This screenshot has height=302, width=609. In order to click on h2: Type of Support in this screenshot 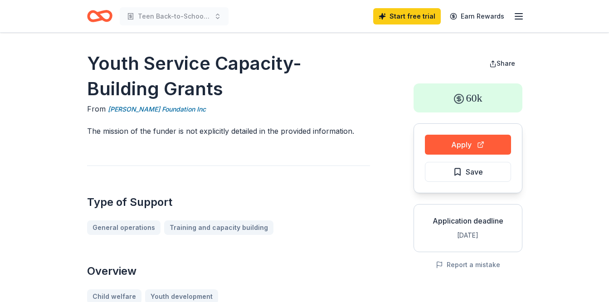, I will do `click(228, 202)`.